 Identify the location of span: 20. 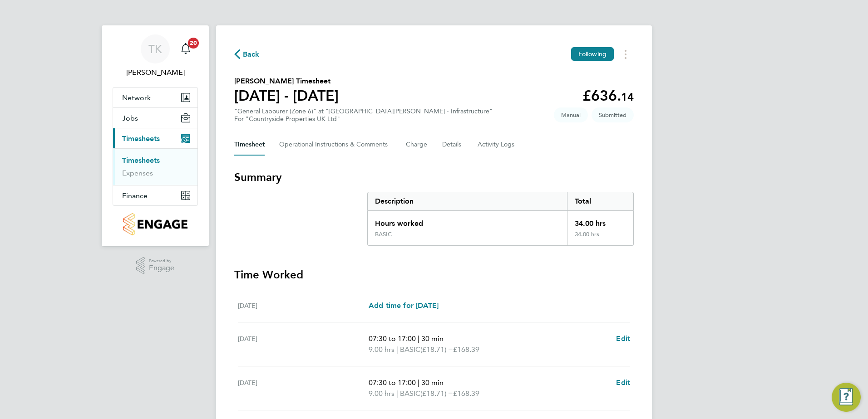
(193, 43).